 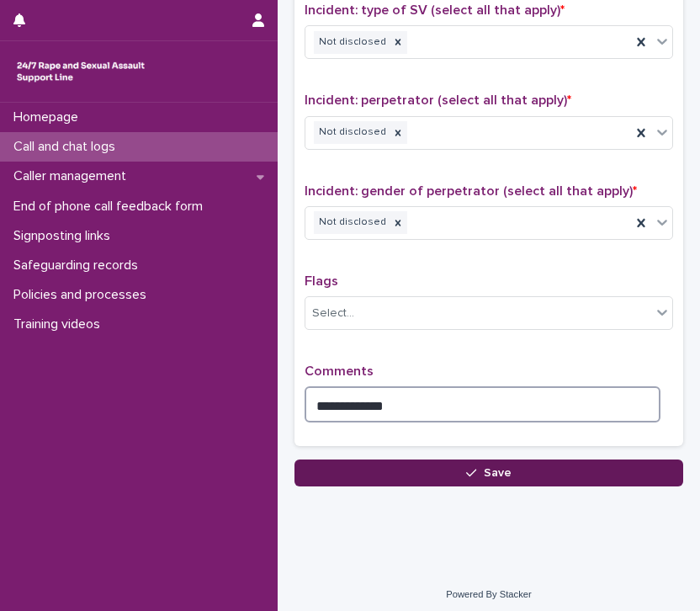 What do you see at coordinates (339, 371) in the screenshot?
I see `span: Comments` at bounding box center [339, 371].